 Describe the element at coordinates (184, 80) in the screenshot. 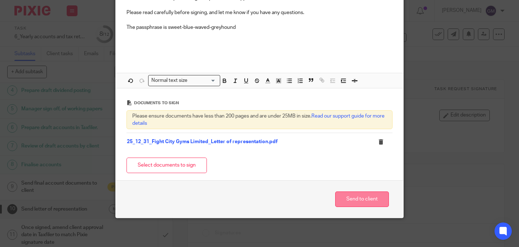

I see `div: Search for option` at that location.